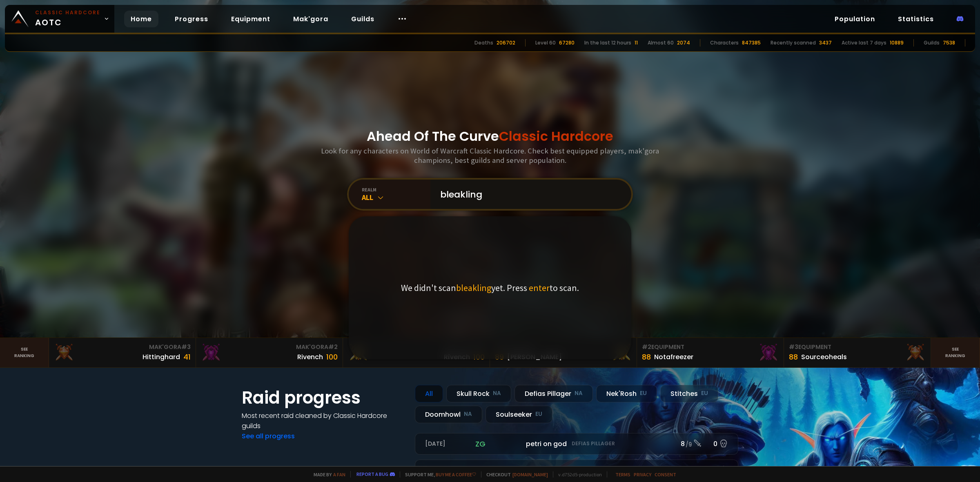  Describe the element at coordinates (269, 353) in the screenshot. I see `a: Mak'Gora#2Rivench100` at that location.